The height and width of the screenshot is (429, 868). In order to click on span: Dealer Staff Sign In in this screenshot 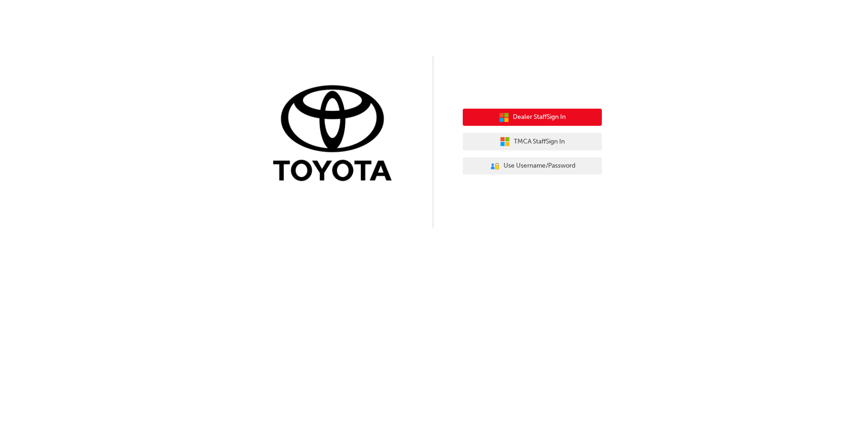, I will do `click(539, 117)`.